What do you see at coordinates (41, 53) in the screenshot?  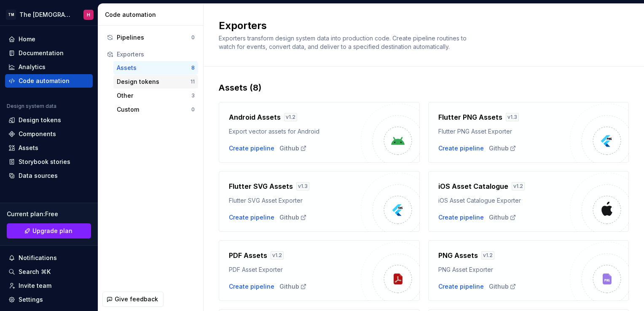 I see `div: Documentation` at bounding box center [41, 53].